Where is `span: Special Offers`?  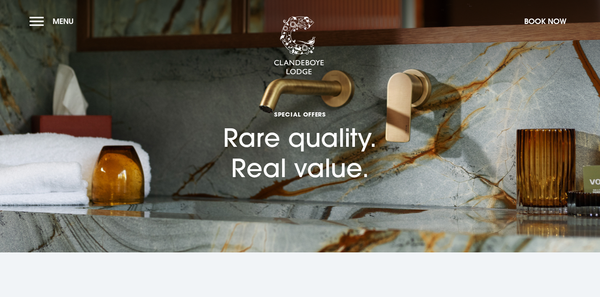 span: Special Offers is located at coordinates (300, 114).